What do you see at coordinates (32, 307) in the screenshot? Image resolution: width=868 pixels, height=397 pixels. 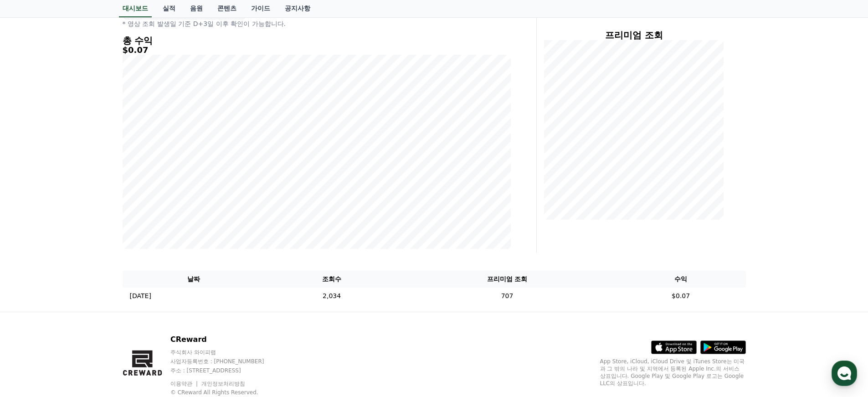 I see `span: 홈` at bounding box center [32, 307].